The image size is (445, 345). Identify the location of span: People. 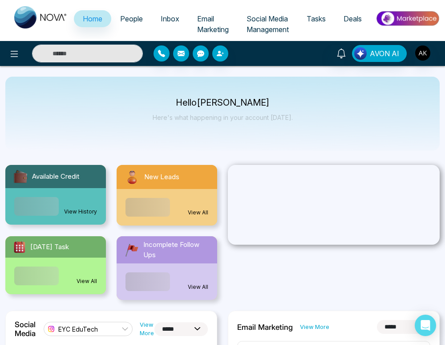
(131, 19).